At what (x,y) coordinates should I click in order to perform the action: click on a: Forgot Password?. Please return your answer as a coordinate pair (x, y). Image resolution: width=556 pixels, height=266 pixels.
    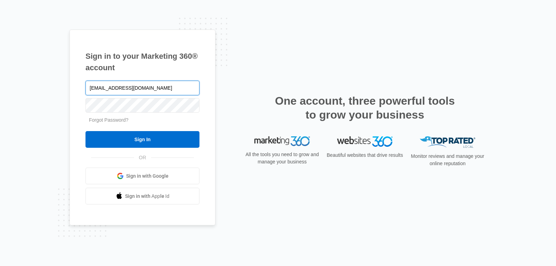
    Looking at the image, I should click on (109, 120).